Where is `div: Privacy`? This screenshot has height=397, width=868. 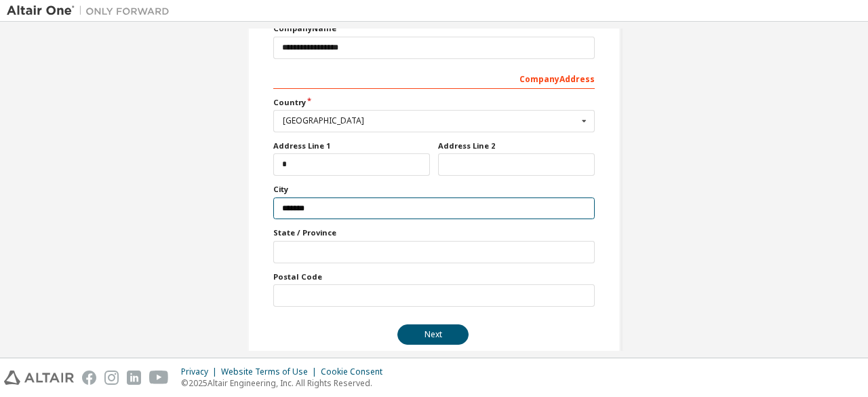
div: Privacy is located at coordinates (201, 372).